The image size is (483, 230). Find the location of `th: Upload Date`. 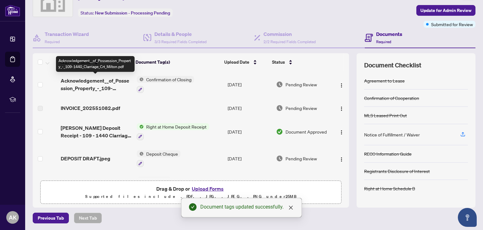

th: Upload Date is located at coordinates (246, 62).